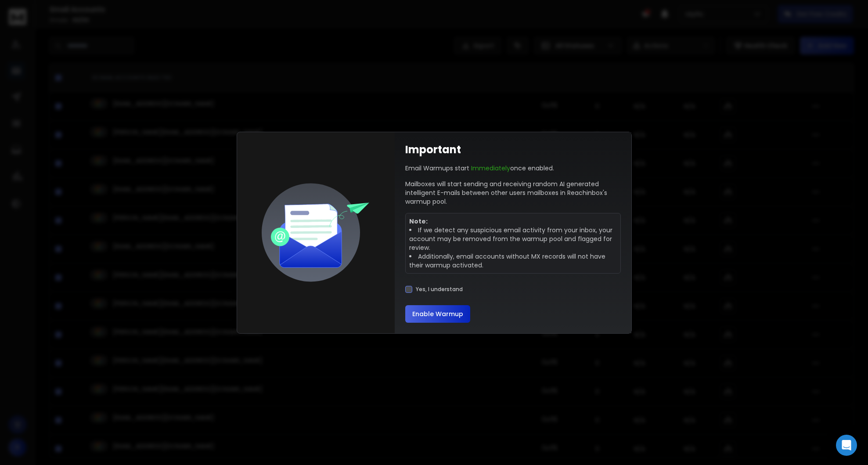 The height and width of the screenshot is (465, 868). I want to click on h1: Important, so click(433, 150).